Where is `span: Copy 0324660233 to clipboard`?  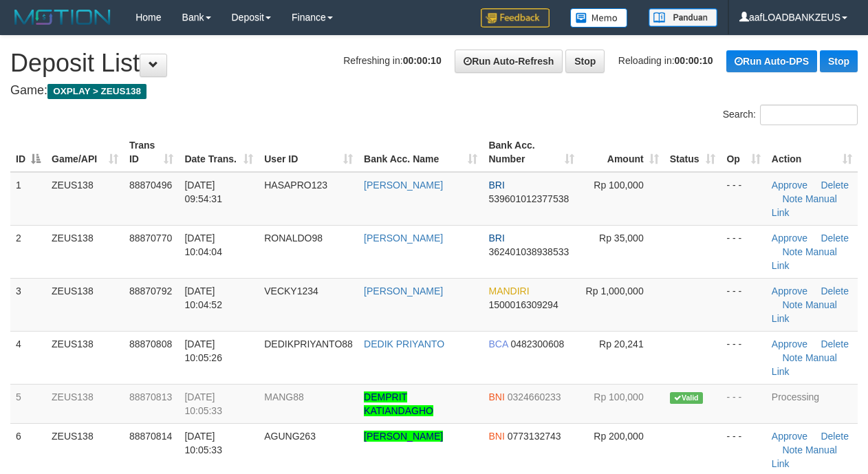
span: Copy 0324660233 to clipboard is located at coordinates (534, 397).